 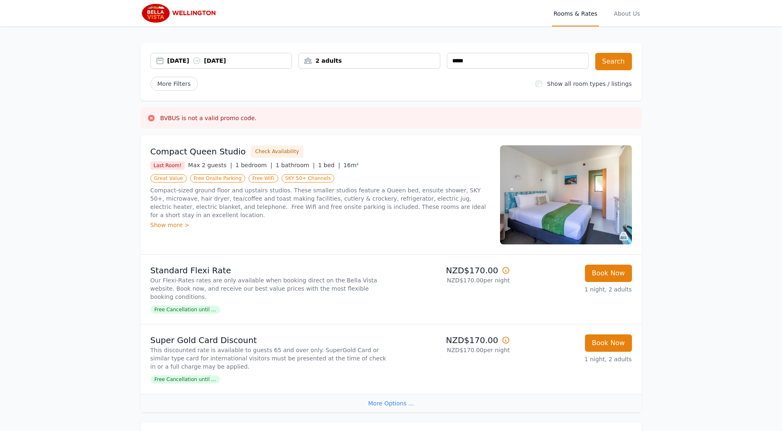 I want to click on p: Our Flexi-Rates rates are only available when booking direct on the Bella Vista website. Book now..., so click(x=269, y=288).